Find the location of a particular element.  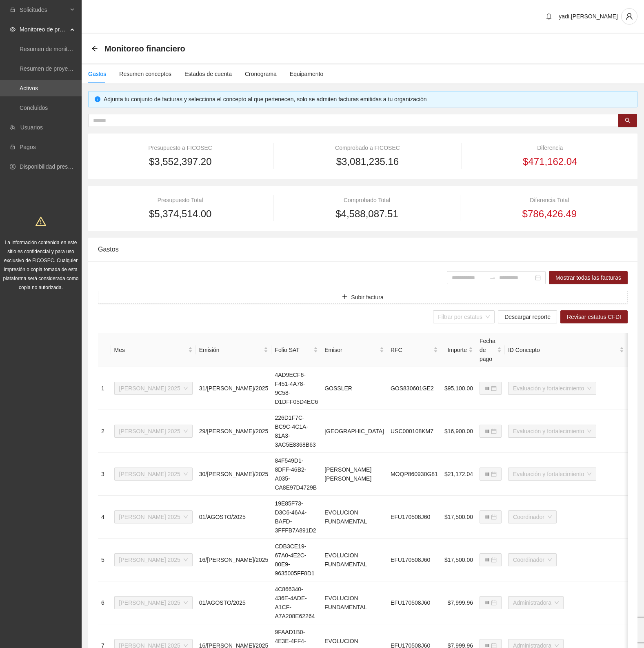

span: inbox is located at coordinates (13, 10).